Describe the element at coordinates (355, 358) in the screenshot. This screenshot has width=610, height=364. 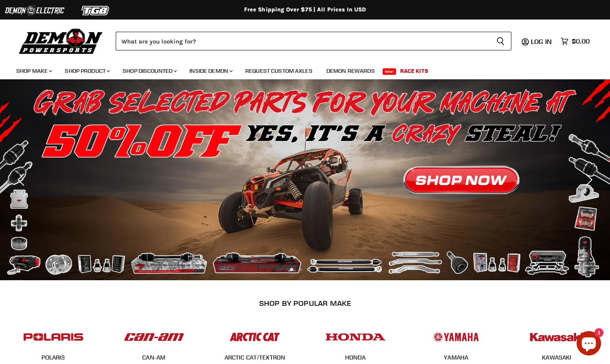
I see `span: HONDA` at that location.